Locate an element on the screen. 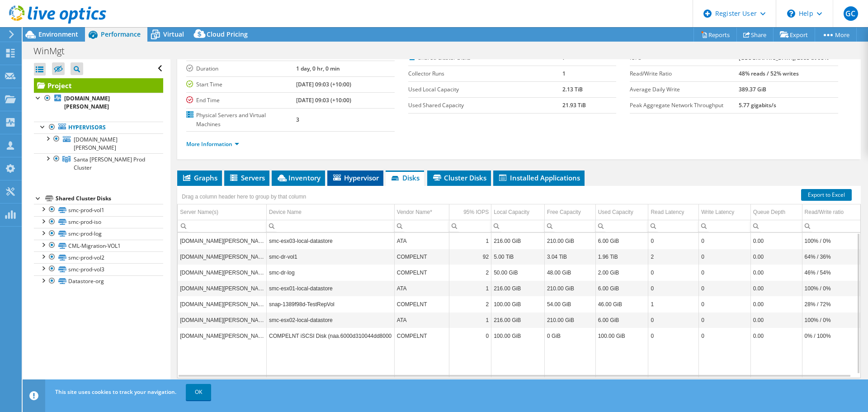  h1: WinMgt is located at coordinates (54, 51).